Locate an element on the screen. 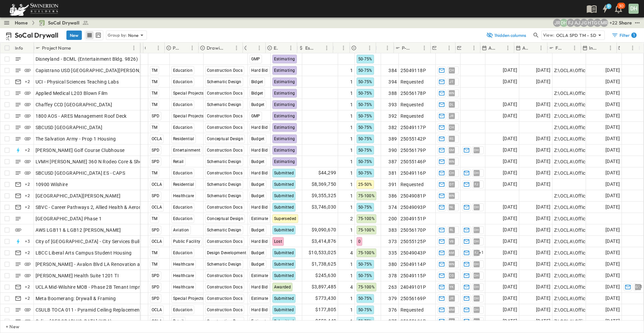  span: 388 is located at coordinates (392, 93).